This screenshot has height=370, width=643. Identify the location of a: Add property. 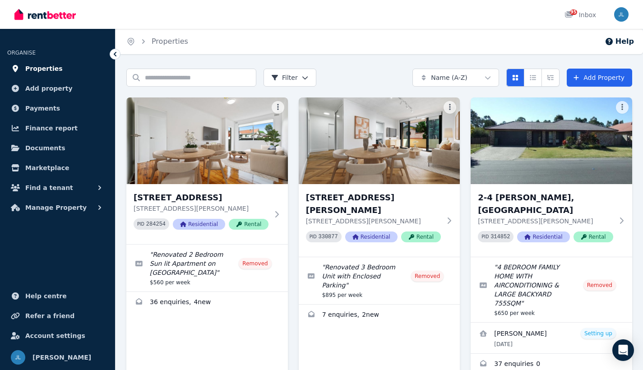
(57, 88).